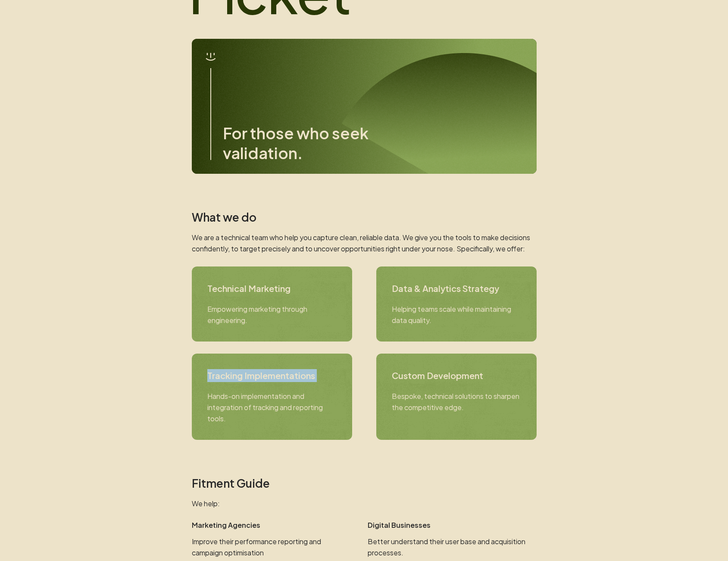 Image resolution: width=728 pixels, height=561 pixels. Describe the element at coordinates (447, 525) in the screenshot. I see `p: Digital Businesses` at that location.